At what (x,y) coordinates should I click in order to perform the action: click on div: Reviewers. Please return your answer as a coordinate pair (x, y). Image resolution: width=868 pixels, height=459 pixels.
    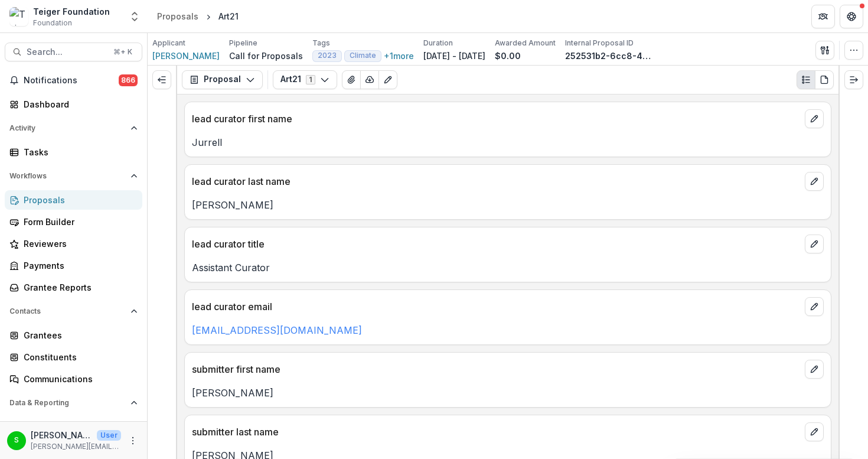
    Looking at the image, I should click on (78, 243).